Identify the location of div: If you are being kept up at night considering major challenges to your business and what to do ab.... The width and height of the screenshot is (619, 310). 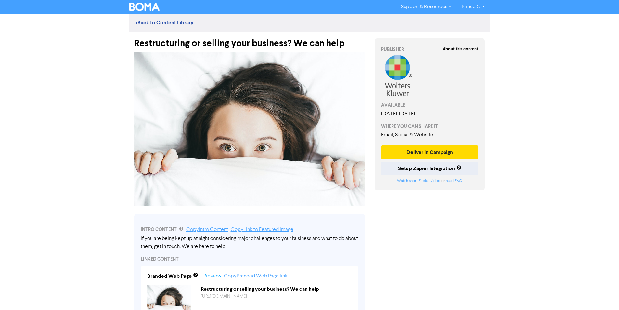
(249, 242).